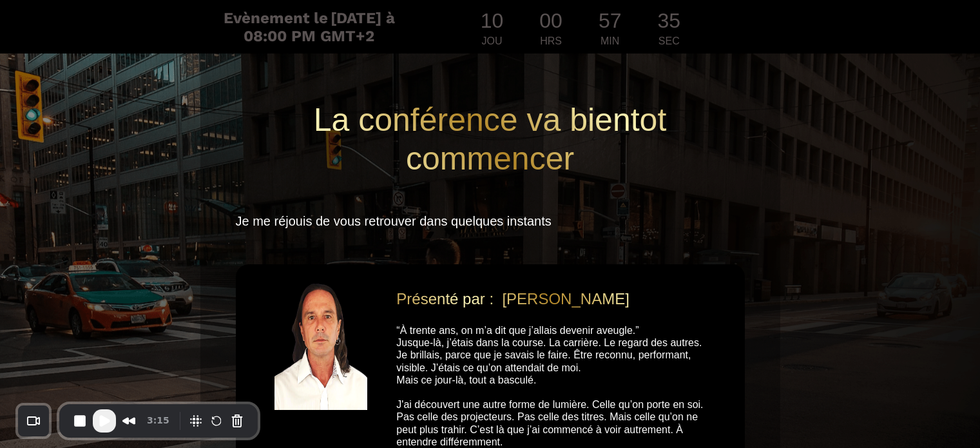  Describe the element at coordinates (551, 21) in the screenshot. I see `div: 00` at that location.